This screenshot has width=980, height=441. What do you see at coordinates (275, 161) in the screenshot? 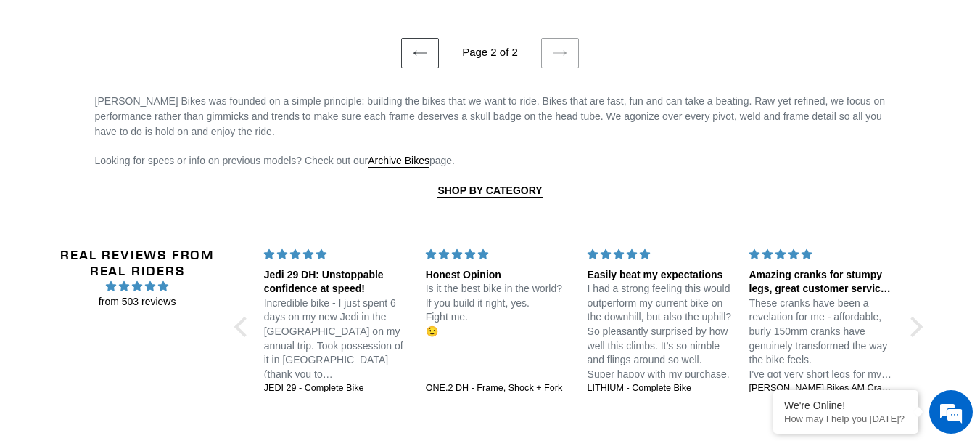
I see `span: Looking for specs or info on previous models? Check out our page.` at bounding box center [275, 161].